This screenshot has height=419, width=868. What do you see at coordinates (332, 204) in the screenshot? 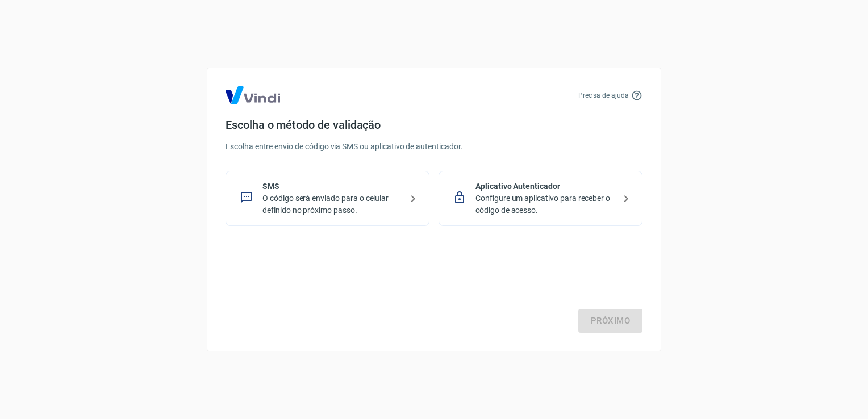
I see `p: O código será enviado para o celular definido no próximo passo.` at bounding box center [332, 204].